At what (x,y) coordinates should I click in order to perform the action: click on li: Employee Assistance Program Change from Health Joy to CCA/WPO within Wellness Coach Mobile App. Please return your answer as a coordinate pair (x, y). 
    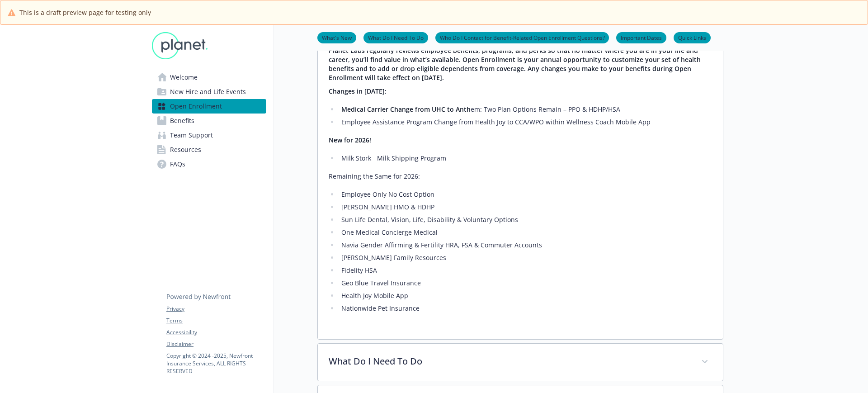
    Looking at the image, I should click on (525, 122).